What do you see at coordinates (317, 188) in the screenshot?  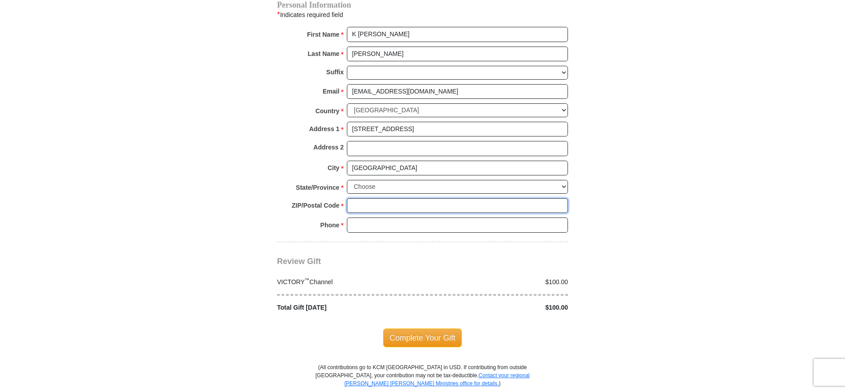 I see `strong: State/Province` at bounding box center [317, 188].